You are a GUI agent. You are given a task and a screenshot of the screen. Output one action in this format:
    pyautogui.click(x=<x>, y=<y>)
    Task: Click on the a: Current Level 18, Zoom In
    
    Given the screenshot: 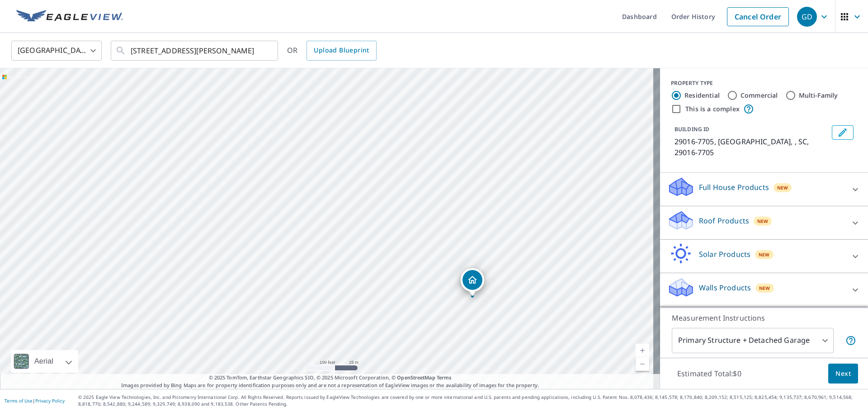 What is the action you would take?
    pyautogui.click(x=643, y=351)
    